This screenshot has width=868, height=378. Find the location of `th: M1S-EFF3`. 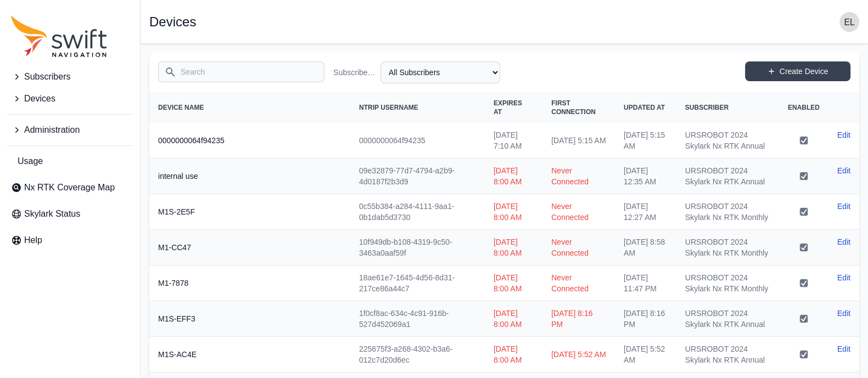

th: M1S-EFF3 is located at coordinates (250, 319).